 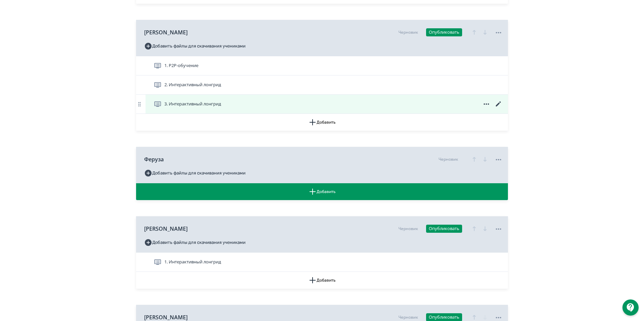 What do you see at coordinates (181, 65) in the screenshot?
I see `span: 1. P2P-обучение` at bounding box center [181, 65].